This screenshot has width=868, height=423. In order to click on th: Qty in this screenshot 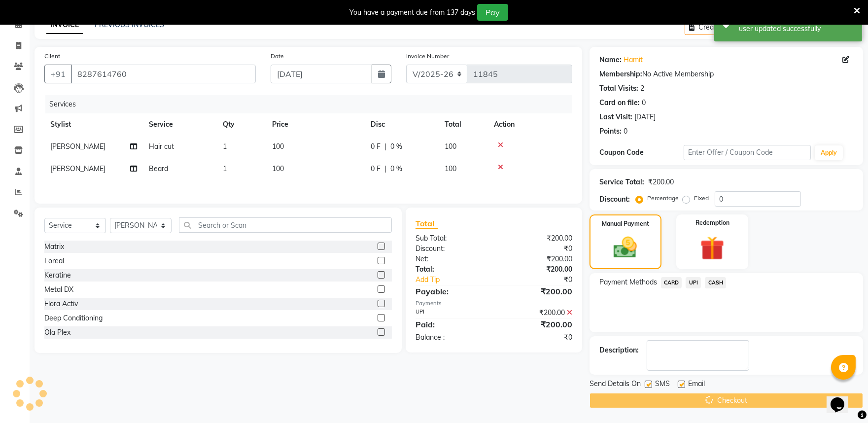, I will do `click(242, 124)`.